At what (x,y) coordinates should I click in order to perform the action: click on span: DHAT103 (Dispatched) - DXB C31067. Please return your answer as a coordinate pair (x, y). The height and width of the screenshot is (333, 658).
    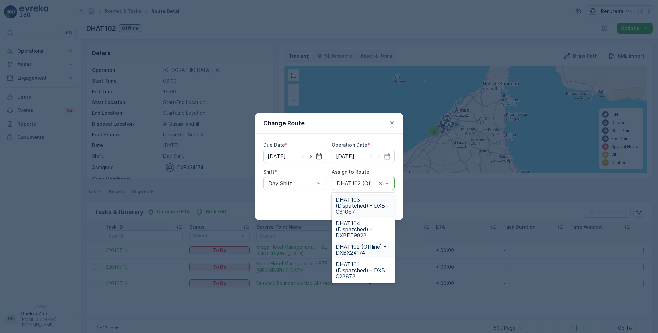
    Looking at the image, I should click on (363, 206).